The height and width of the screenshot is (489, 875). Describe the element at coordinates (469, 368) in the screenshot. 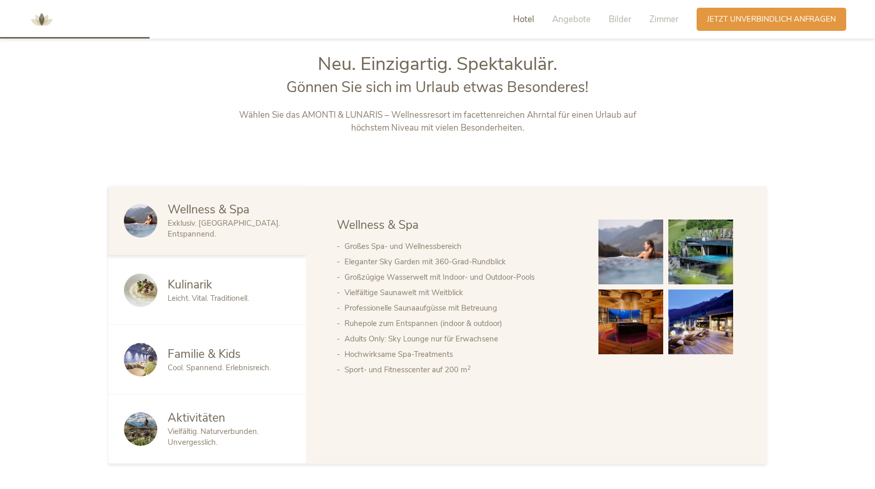

I see `sup: 2` at that location.